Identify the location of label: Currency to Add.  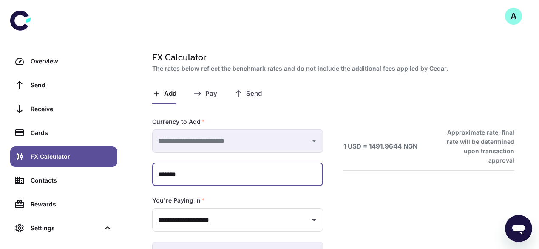
(179, 122).